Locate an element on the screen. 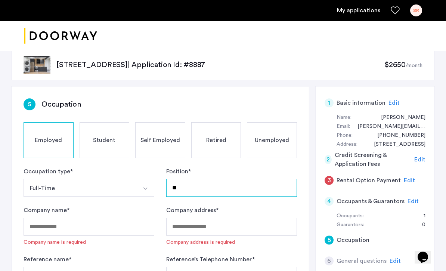 The height and width of the screenshot is (271, 446). span: Self Employed is located at coordinates (160, 140).